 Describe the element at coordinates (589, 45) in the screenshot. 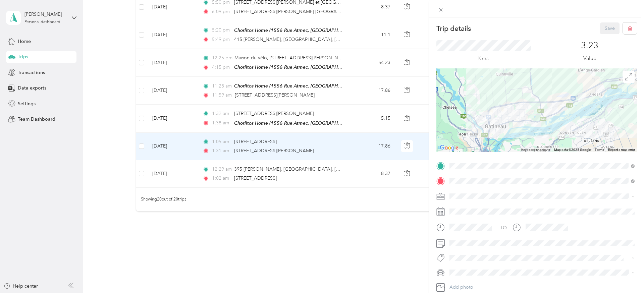

I see `p: 3.23` at that location.